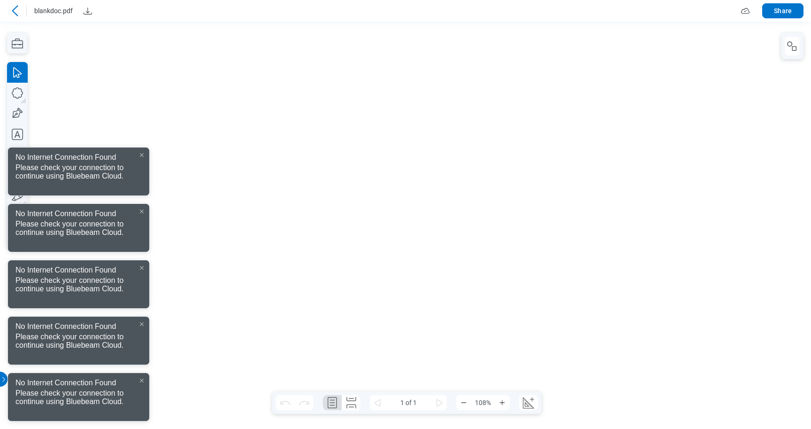  What do you see at coordinates (408, 402) in the screenshot?
I see `span: 1 of 1` at bounding box center [408, 402].